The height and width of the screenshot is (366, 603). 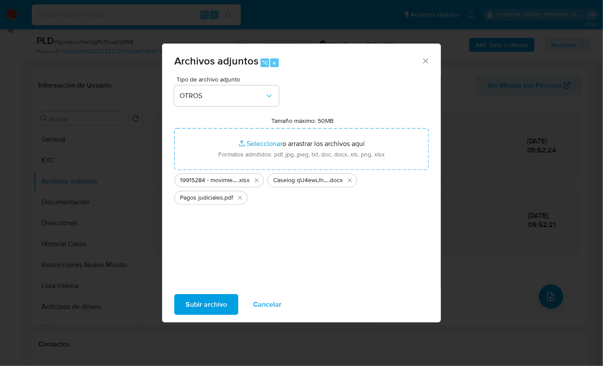 What do you see at coordinates (257, 180) in the screenshot?
I see `button: Eliminar 19915284 - movimientos.xlsx` at bounding box center [257, 180].